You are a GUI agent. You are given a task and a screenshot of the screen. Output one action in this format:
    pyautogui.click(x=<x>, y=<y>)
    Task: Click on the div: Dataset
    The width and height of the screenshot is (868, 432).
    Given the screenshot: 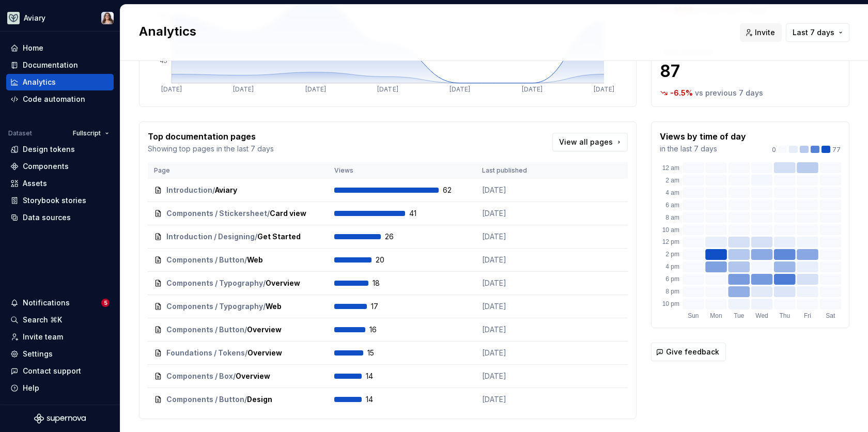 What is the action you would take?
    pyautogui.click(x=21, y=133)
    